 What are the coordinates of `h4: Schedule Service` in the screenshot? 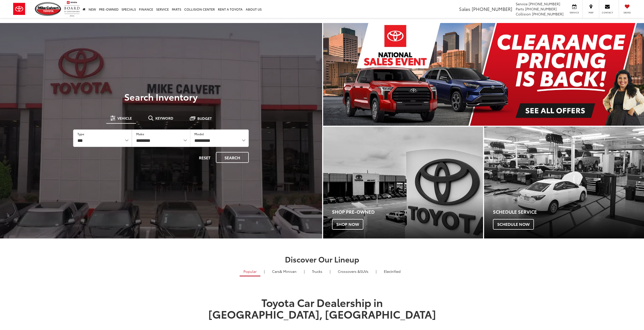 It's located at (569, 212).